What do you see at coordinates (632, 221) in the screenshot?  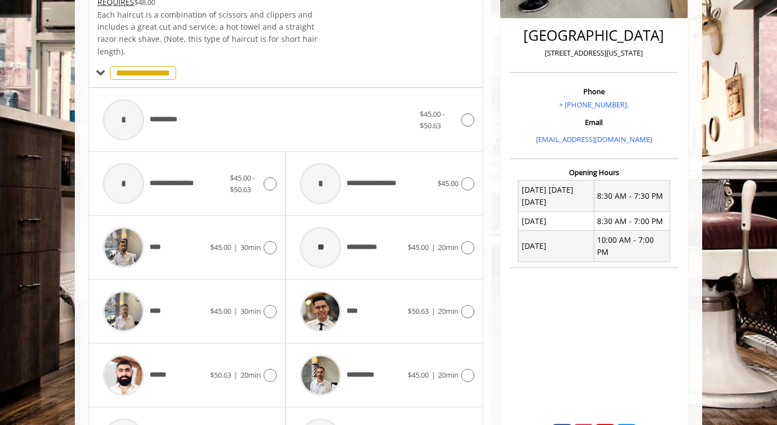 I see `td: 8:30 AM - 7:00 PM` at bounding box center [632, 221].